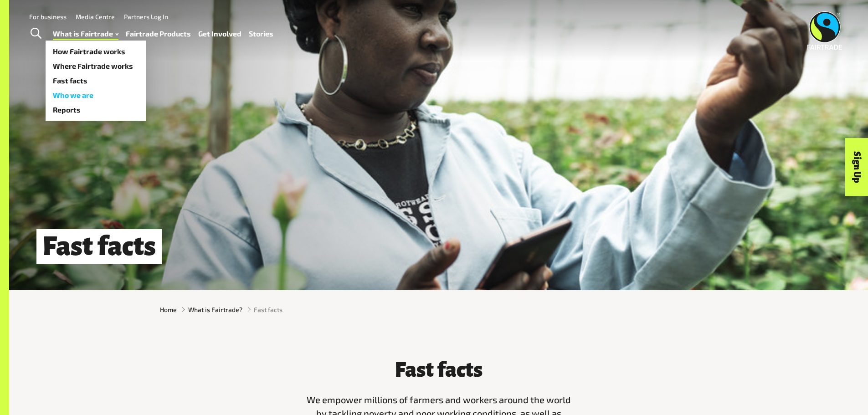 The width and height of the screenshot is (868, 415). What do you see at coordinates (95, 95) in the screenshot?
I see `a: Who we are` at bounding box center [95, 95].